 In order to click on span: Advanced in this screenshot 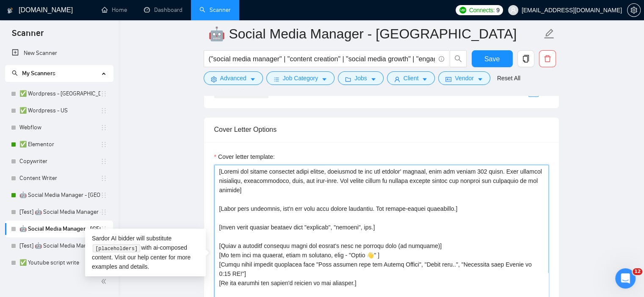, I will do `click(233, 78)`.